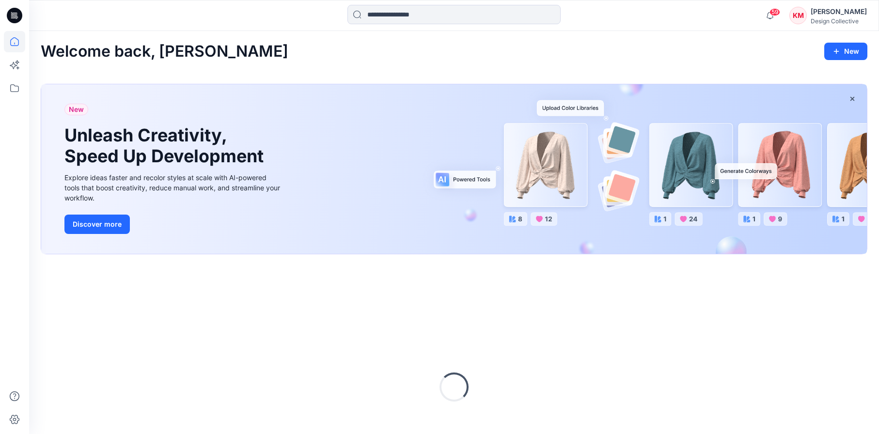 This screenshot has height=434, width=879. Describe the element at coordinates (166, 146) in the screenshot. I see `h1: Unleash Creativity, Speed Up Development` at that location.